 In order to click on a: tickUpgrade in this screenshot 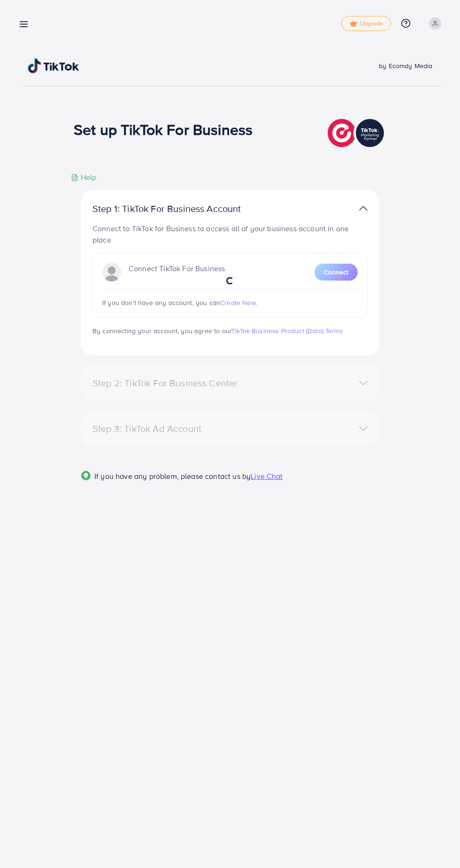, I will do `click(366, 23)`.